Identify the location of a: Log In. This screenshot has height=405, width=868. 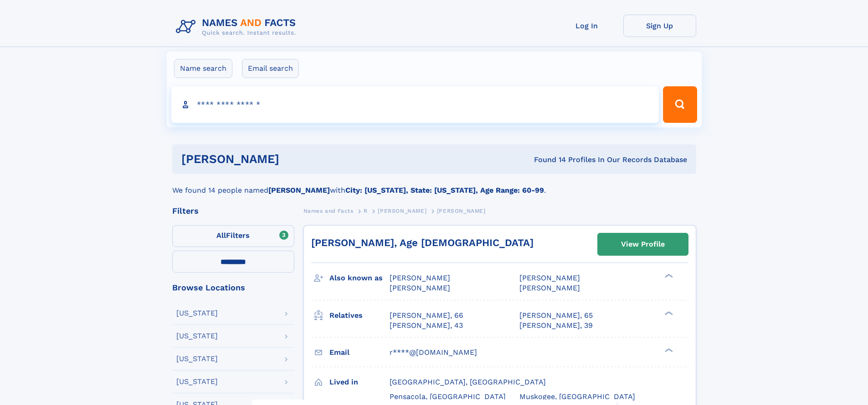
(587, 26).